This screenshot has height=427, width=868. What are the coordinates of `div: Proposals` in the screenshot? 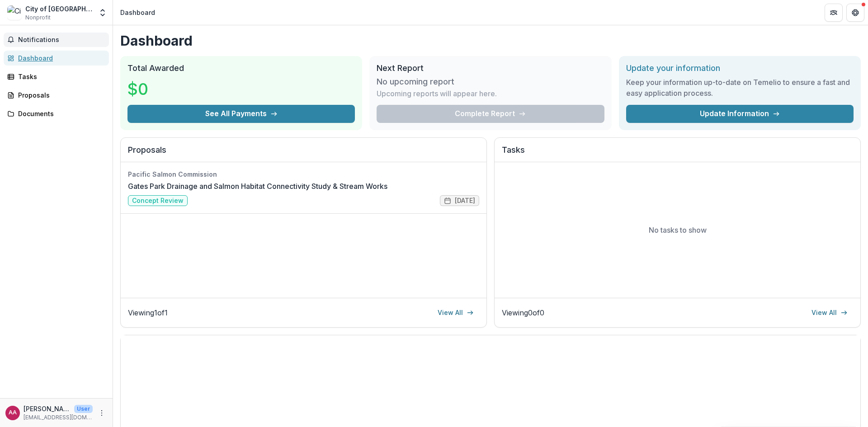 It's located at (60, 95).